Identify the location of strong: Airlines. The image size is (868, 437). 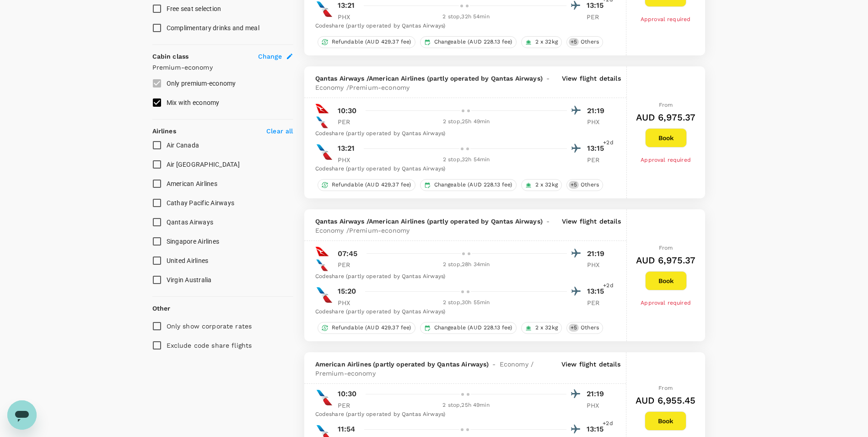
(164, 131).